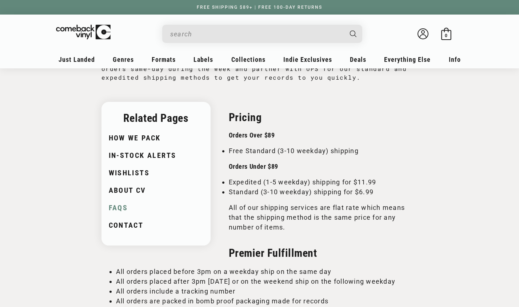 This screenshot has height=307, width=519. I want to click on span: 0, so click(446, 35).